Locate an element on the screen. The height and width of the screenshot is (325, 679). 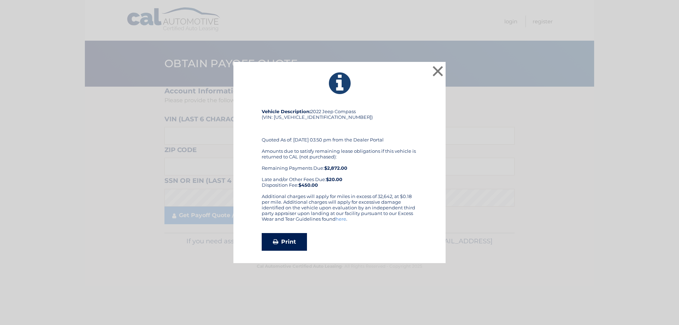
strong: Vehicle Description: is located at coordinates (286, 111).